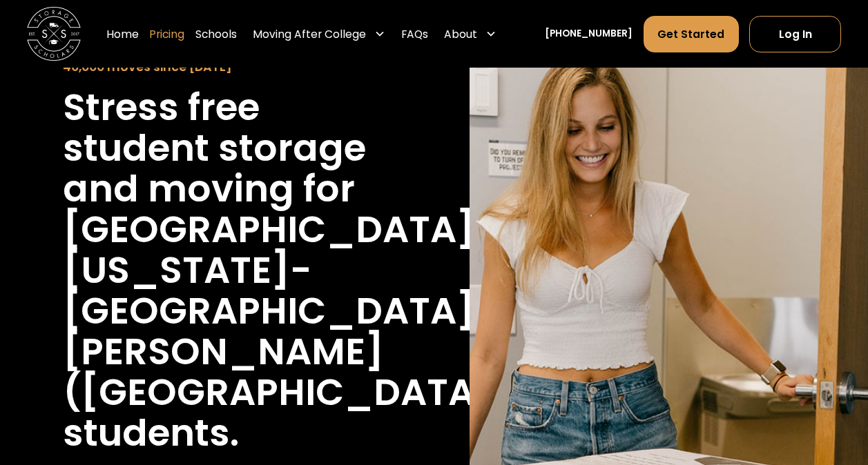 Image resolution: width=868 pixels, height=465 pixels. What do you see at coordinates (166, 33) in the screenshot?
I see `a: Pricing` at bounding box center [166, 33].